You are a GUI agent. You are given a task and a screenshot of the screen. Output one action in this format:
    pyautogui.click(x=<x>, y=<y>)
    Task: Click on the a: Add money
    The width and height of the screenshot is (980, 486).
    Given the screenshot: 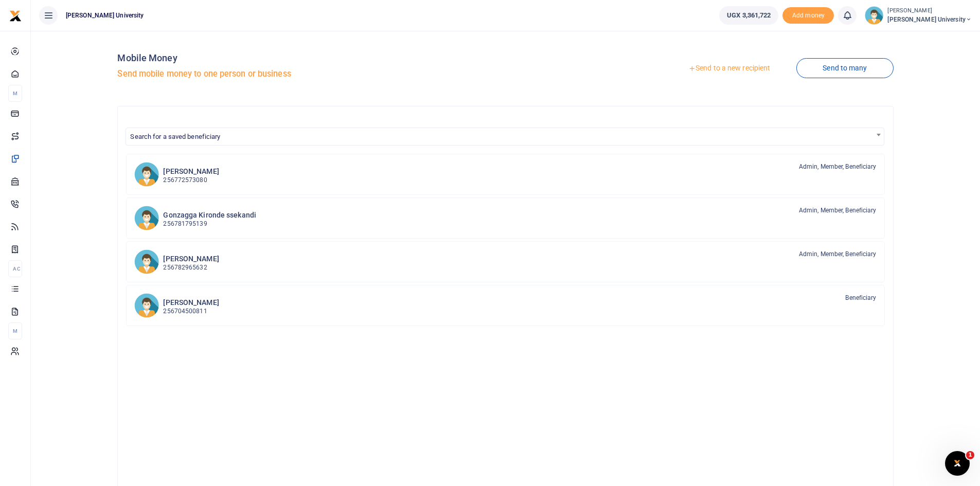 What is the action you would take?
    pyautogui.click(x=808, y=14)
    